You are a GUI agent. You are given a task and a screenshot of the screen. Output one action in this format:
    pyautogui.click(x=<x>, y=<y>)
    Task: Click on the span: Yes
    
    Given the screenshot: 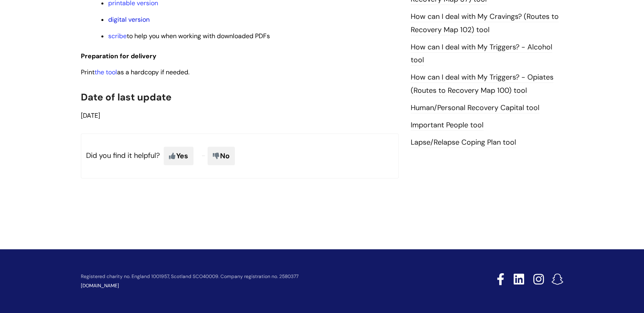 What is the action you would take?
    pyautogui.click(x=179, y=156)
    